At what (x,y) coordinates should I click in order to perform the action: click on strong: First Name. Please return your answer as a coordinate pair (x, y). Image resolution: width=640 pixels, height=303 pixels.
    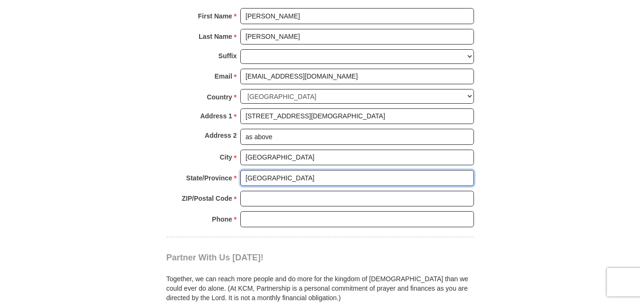
    Looking at the image, I should click on (215, 16).